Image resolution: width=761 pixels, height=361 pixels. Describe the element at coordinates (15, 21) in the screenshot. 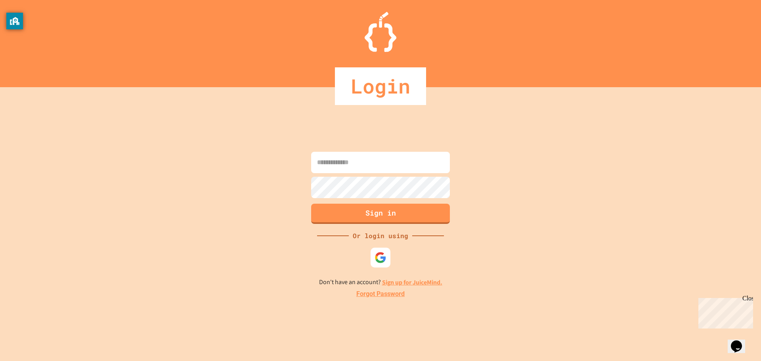

I see `button: privacy banner` at that location.